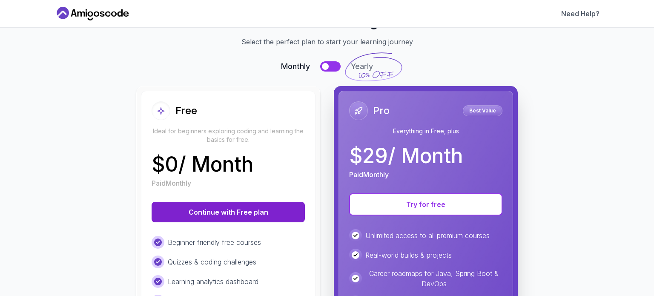 This screenshot has height=296, width=654. What do you see at coordinates (580, 14) in the screenshot?
I see `a: Need Help?` at bounding box center [580, 14].